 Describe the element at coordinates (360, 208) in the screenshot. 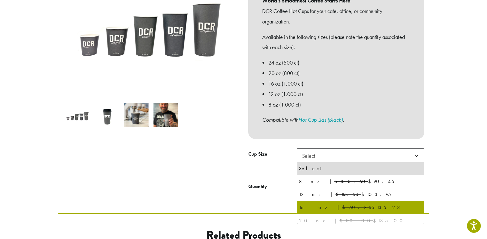

I see `div: 16 oz | $135.23` at that location.